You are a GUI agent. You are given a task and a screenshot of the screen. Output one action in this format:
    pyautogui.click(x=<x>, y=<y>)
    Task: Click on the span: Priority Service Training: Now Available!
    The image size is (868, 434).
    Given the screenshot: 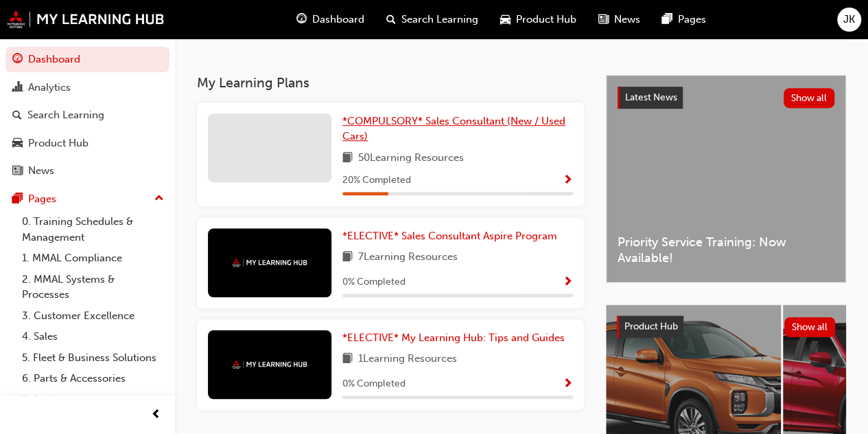 What is the action you would take?
    pyautogui.click(x=727, y=249)
    